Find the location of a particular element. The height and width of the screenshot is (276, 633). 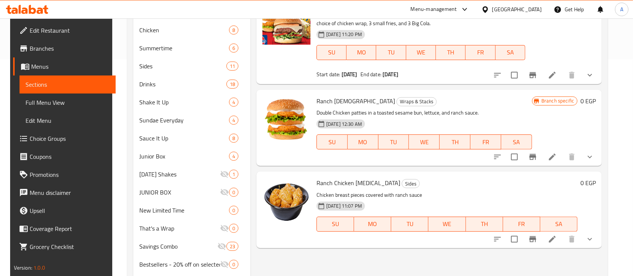

h6: 0 EGP is located at coordinates (588, 101).